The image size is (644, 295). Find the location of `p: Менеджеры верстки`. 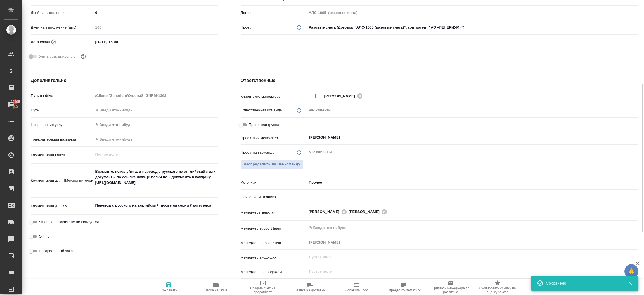

p: Менеджеры верстки is located at coordinates (274, 212).